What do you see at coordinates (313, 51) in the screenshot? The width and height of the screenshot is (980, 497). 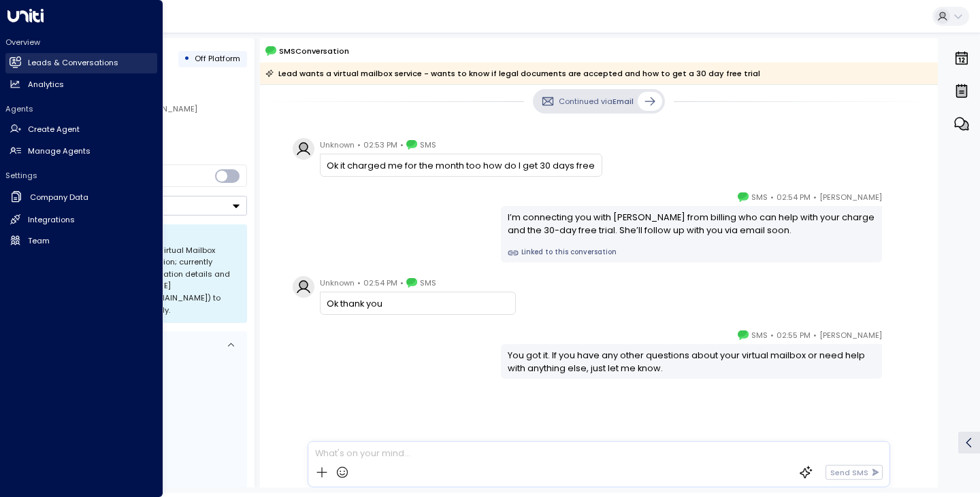 I see `span: SMS Conversation` at bounding box center [313, 51].